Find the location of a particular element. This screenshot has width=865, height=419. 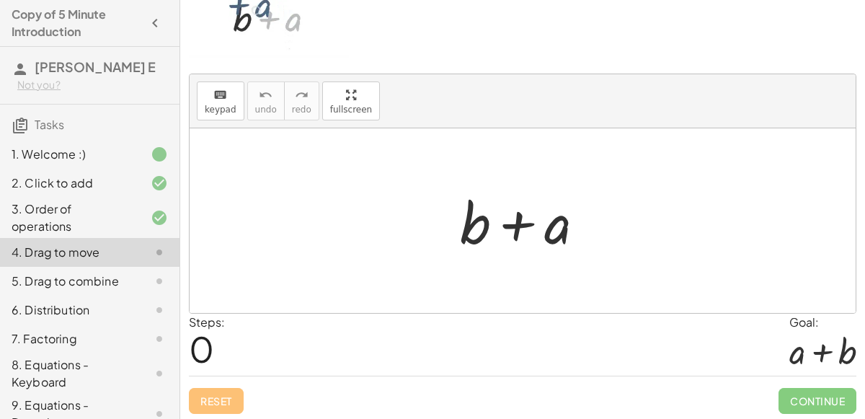

span: undo is located at coordinates (266, 110).